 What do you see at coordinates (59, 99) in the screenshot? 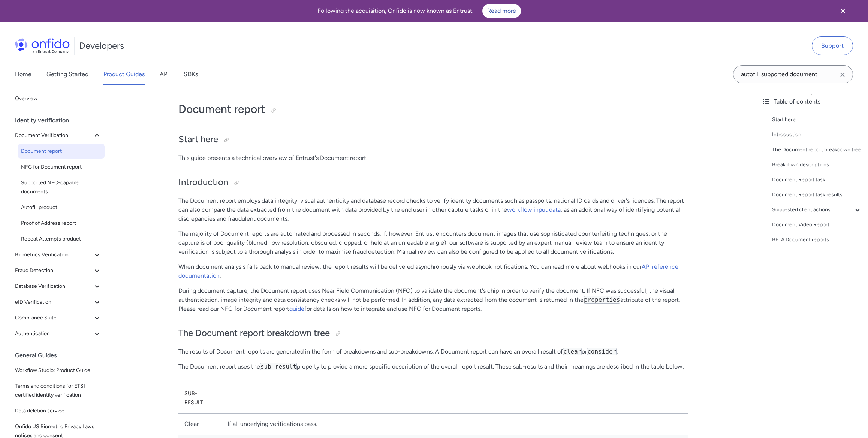
I see `a: Overview` at bounding box center [59, 99].